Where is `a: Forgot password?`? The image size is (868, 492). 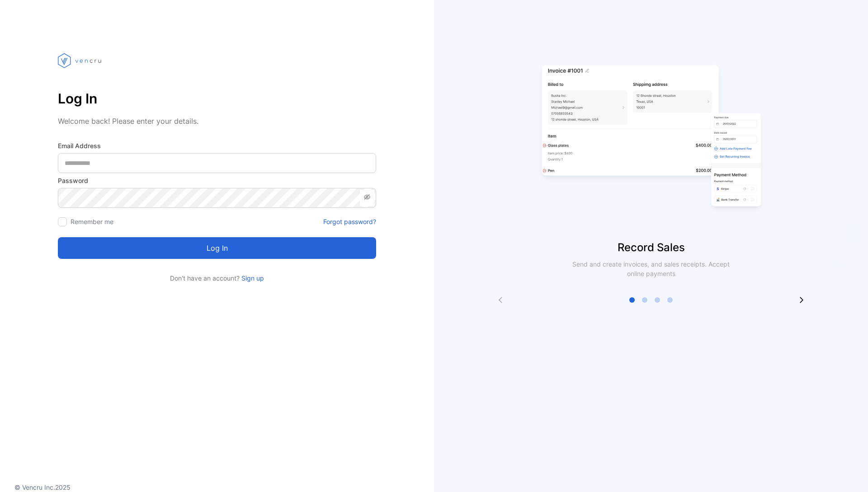
a: Forgot password? is located at coordinates (349, 222).